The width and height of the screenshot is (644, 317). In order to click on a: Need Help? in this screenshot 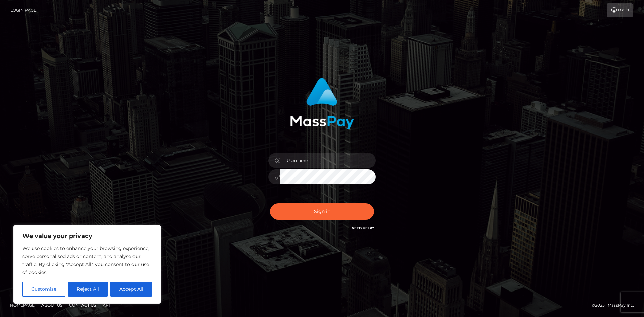, I will do `click(362, 228)`.